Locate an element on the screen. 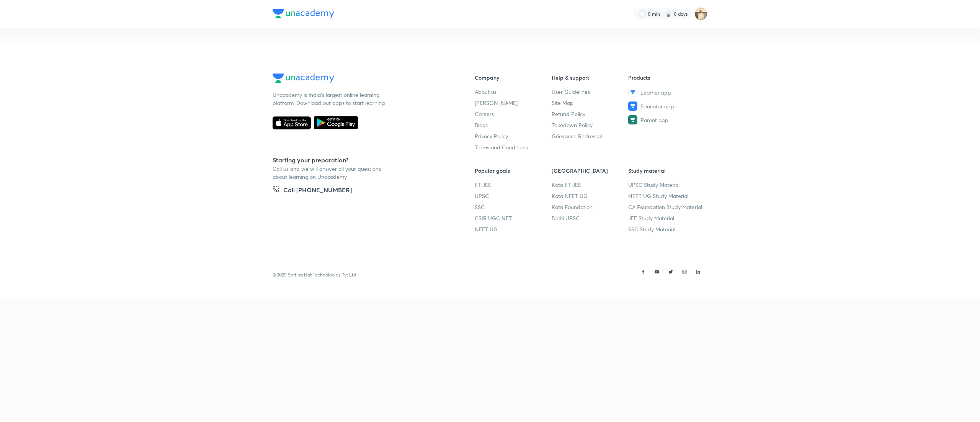  a: SSC Study Material is located at coordinates (666, 229).